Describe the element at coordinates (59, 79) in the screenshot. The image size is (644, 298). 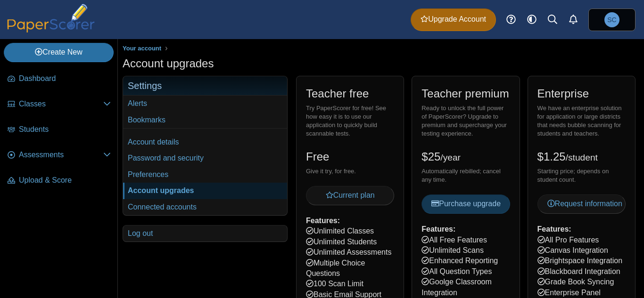
I see `a: Dashboard` at that location.